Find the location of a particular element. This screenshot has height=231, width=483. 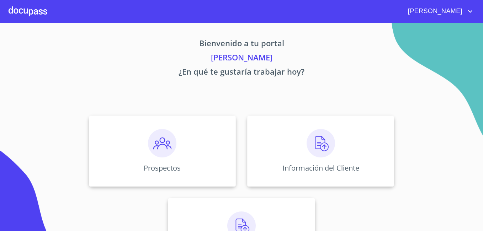

p: Bienvenido a tu portal is located at coordinates (242, 44).